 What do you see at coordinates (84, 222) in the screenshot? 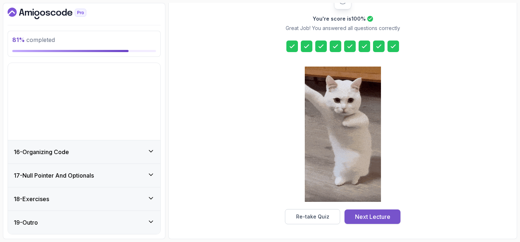
I see `button: 19-Outro` at bounding box center [84, 222].